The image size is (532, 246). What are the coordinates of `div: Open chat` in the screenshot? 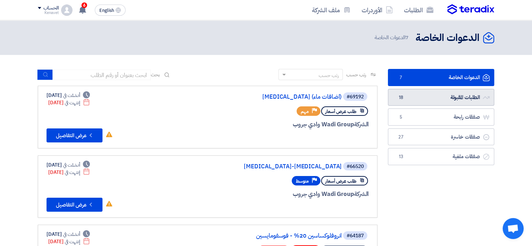 It's located at (513, 229).